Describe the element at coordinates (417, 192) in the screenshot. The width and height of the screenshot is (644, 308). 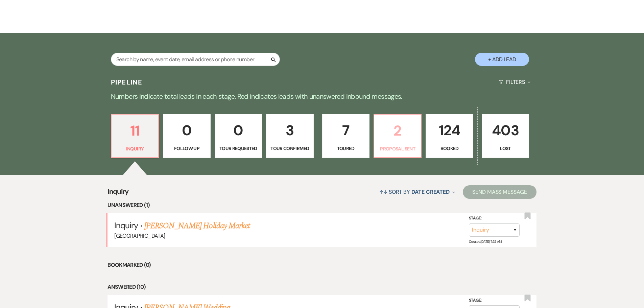
I see `button: Sort By Date Created` at that location.